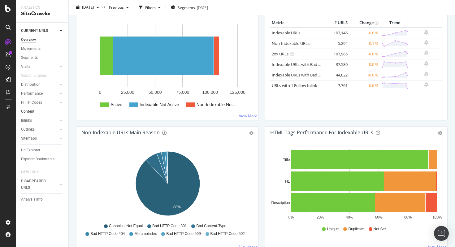 This screenshot has width=455, height=247. I want to click on span: Bad HTTP Code 404, so click(107, 234).